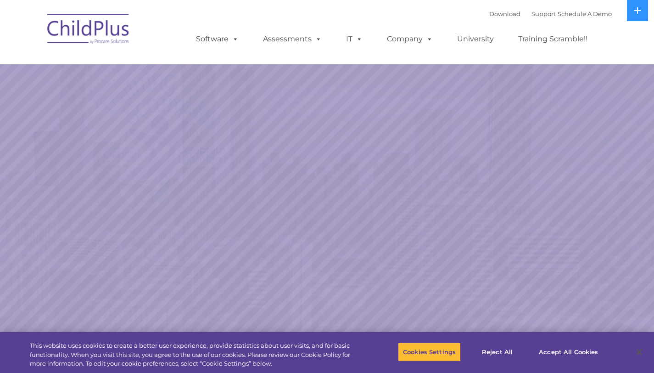  Describe the element at coordinates (568, 352) in the screenshot. I see `button: Accept All Cookies` at that location.